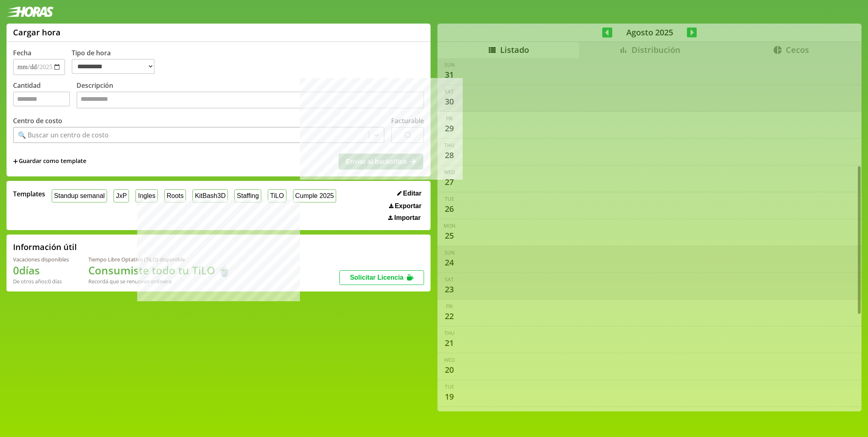  Describe the element at coordinates (382, 278) in the screenshot. I see `button: Solicitar Licencia` at that location.